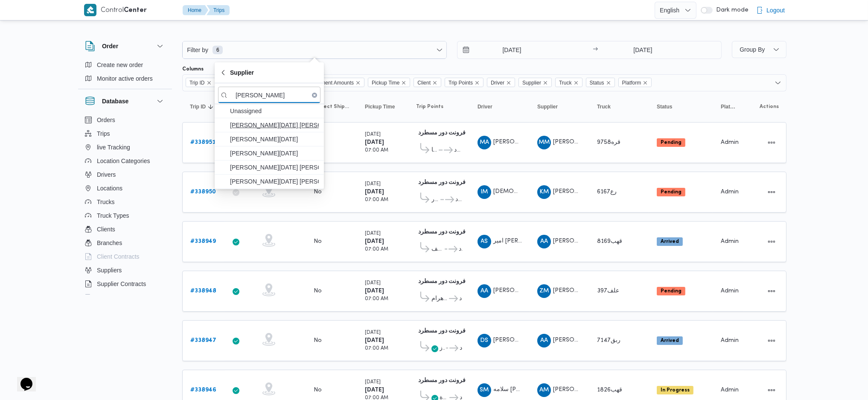 The image size is (868, 400). What do you see at coordinates (731, 10) in the screenshot?
I see `span: Dark mode` at bounding box center [731, 10].